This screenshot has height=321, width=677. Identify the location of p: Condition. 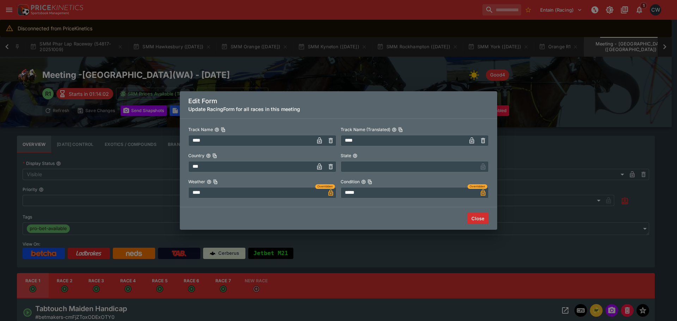
(350, 182).